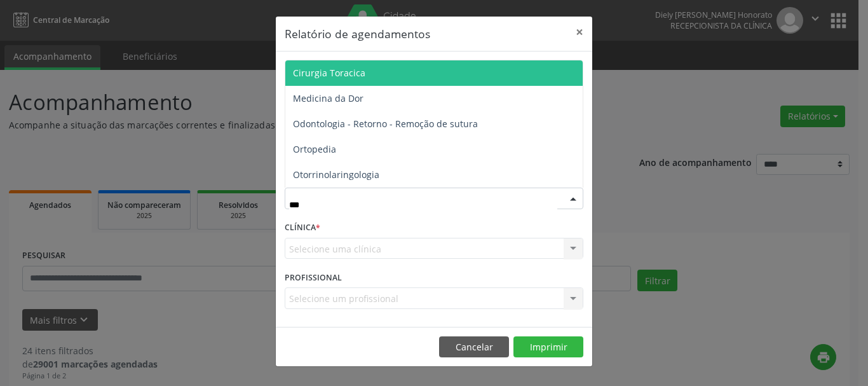 The height and width of the screenshot is (386, 868). I want to click on label: DATA DE AGENDAMENTO, so click(334, 70).